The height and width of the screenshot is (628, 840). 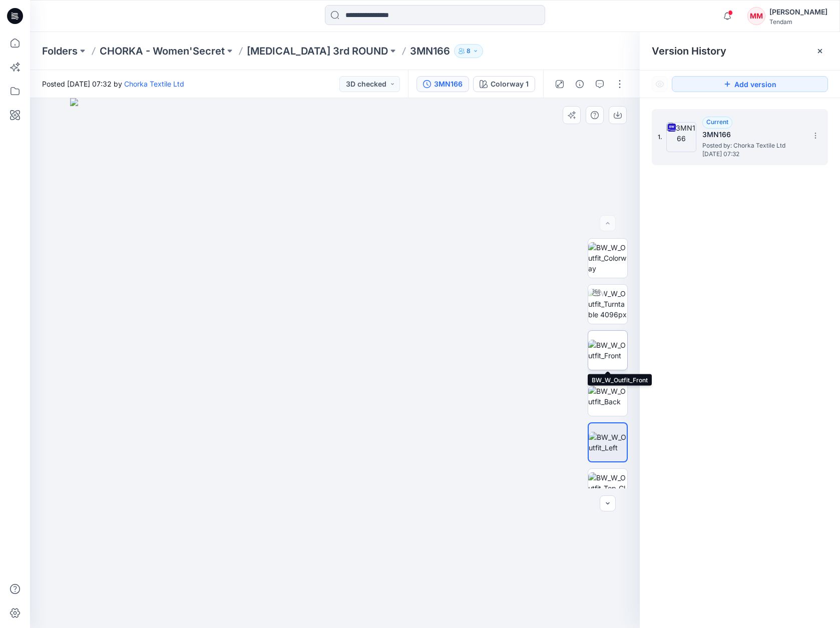 What do you see at coordinates (608, 396) in the screenshot?
I see `img: BW_W_Outfit_Back` at bounding box center [608, 396].